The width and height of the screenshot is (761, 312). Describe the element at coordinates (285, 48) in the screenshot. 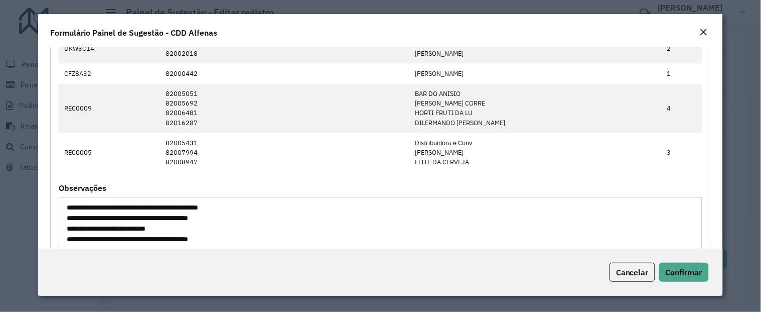

I see `td: 82002011 82002018` at that location.